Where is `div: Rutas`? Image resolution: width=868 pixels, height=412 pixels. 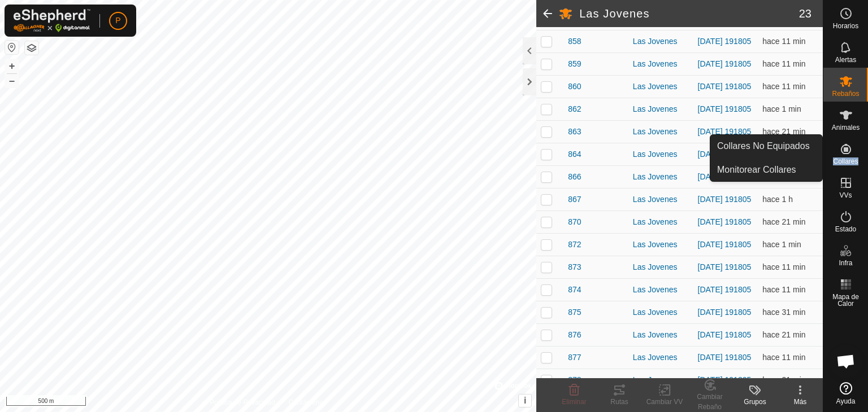
div: Rutas is located at coordinates (619, 402).